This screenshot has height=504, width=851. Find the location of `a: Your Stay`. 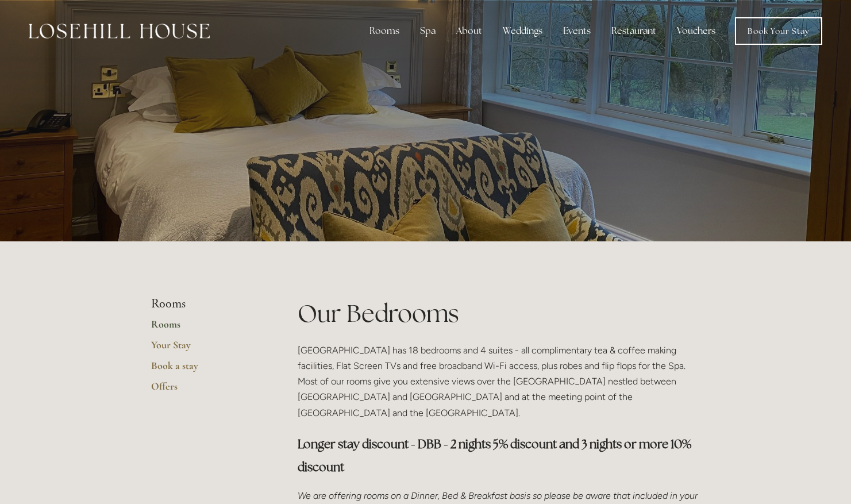

a: Your Stay is located at coordinates (206, 349).